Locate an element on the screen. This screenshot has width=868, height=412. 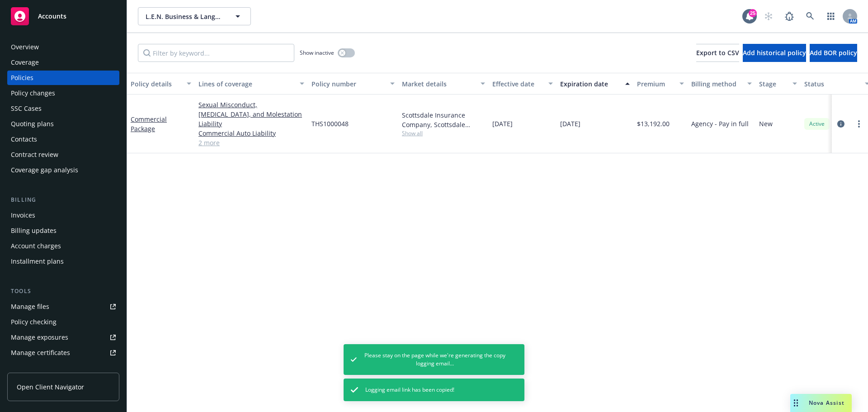
div: Scottsdale Insurance Company, Scottsdale Insurance Company (Nationwide), RT Specialty Insurance S... is located at coordinates (444, 120).